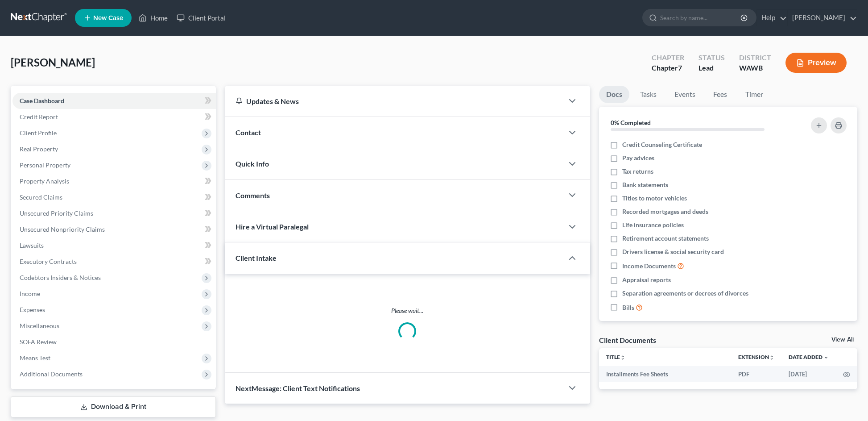  I want to click on span: Credit Report, so click(39, 116).